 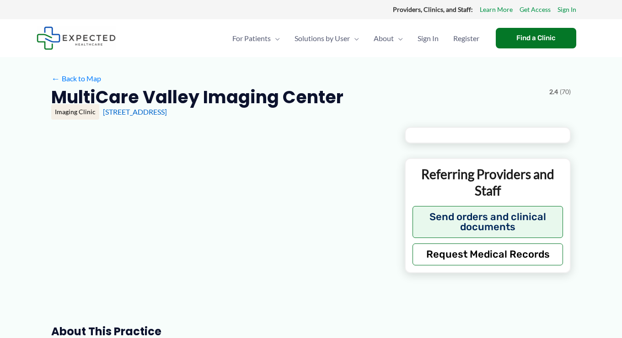 What do you see at coordinates (466, 38) in the screenshot?
I see `a: Register` at bounding box center [466, 38].